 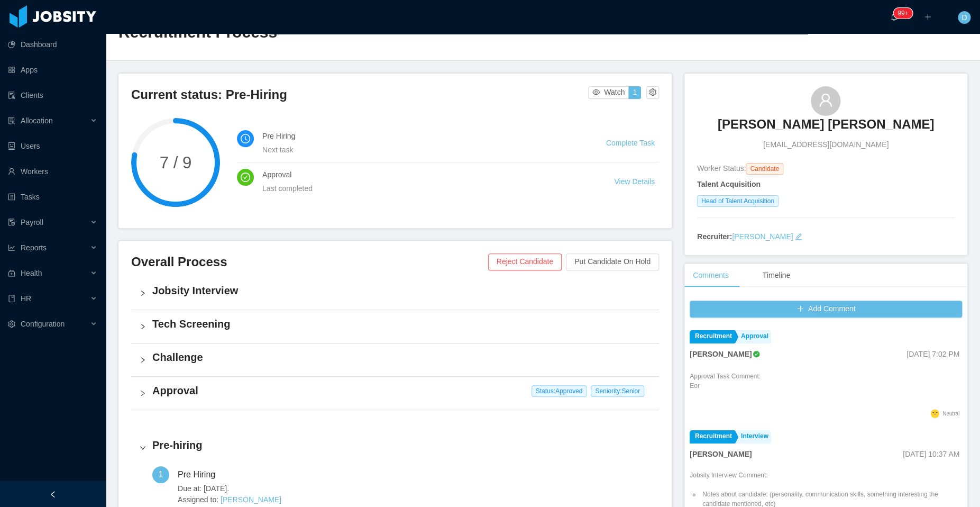 What do you see at coordinates (903, 13) in the screenshot?
I see `sup: 332` at bounding box center [903, 13].